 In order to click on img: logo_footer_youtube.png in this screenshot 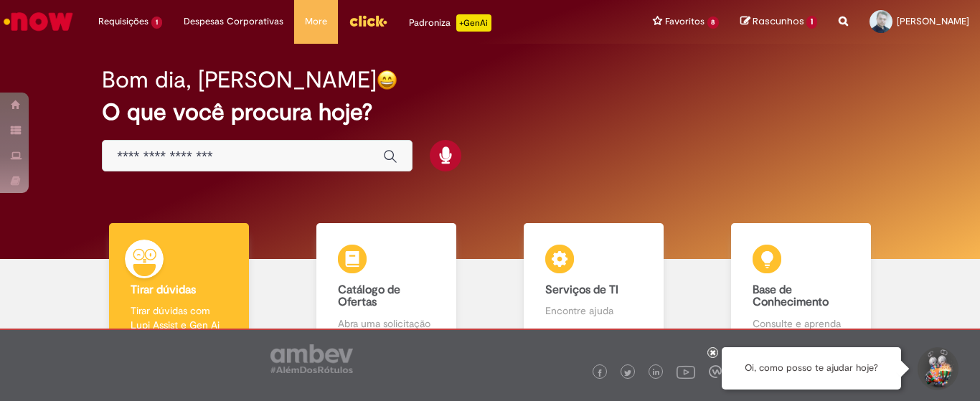, I will do `click(685, 372)`.